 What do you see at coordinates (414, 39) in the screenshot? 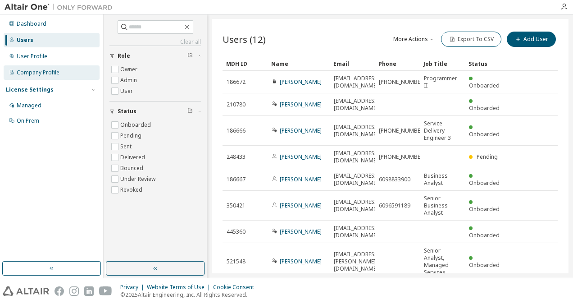
I see `button: More Actions` at bounding box center [414, 39].